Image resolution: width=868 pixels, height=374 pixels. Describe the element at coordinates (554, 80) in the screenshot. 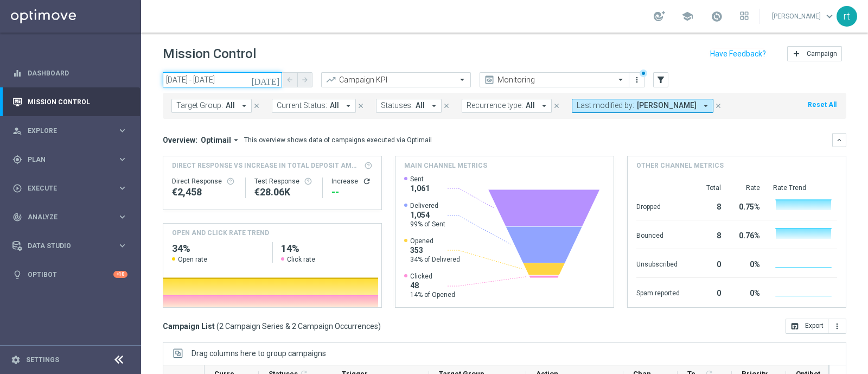

I see `ng-select: Monitoring` at that location.